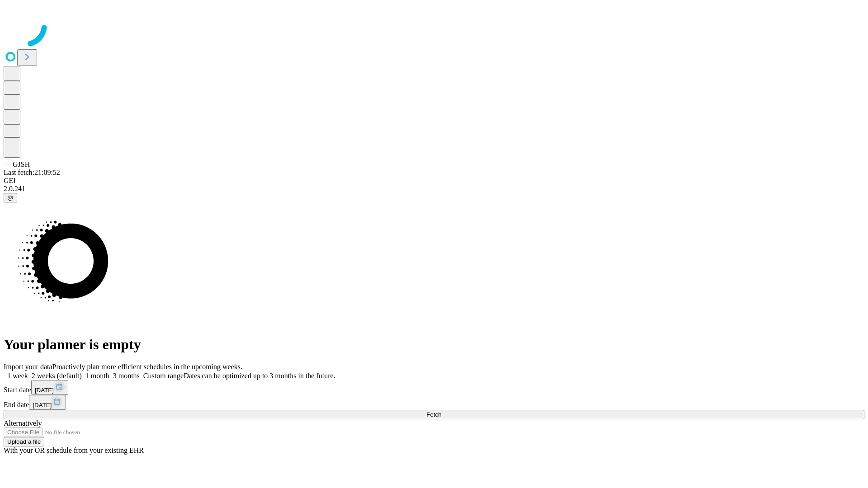 This screenshot has height=488, width=868. I want to click on button: Fetch, so click(434, 415).